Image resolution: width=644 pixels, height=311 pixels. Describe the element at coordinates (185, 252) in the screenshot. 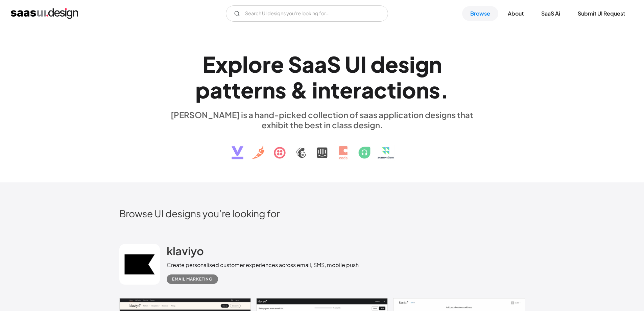

I see `a: klaviyo` at that location.